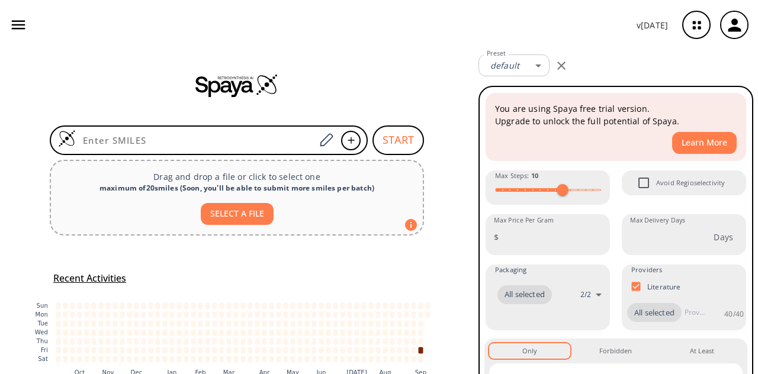 The image size is (758, 374). Describe the element at coordinates (89, 278) in the screenshot. I see `button: Recent Activities` at that location.